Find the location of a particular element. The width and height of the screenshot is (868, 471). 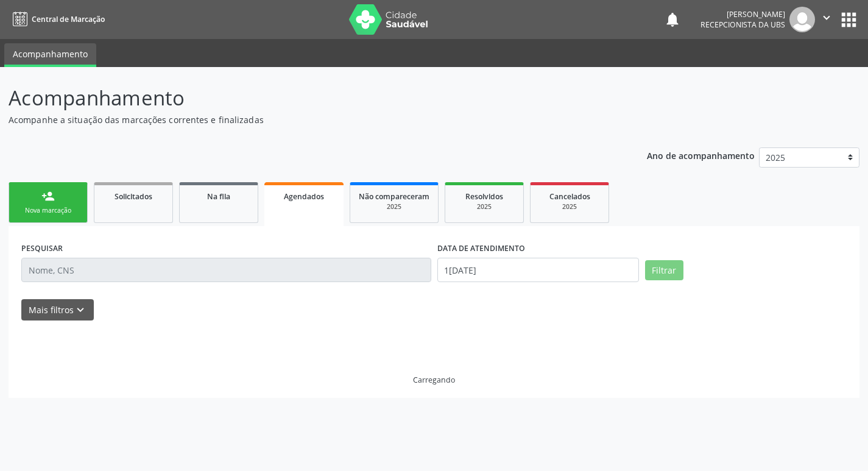

button: Filtrar is located at coordinates (664, 270).